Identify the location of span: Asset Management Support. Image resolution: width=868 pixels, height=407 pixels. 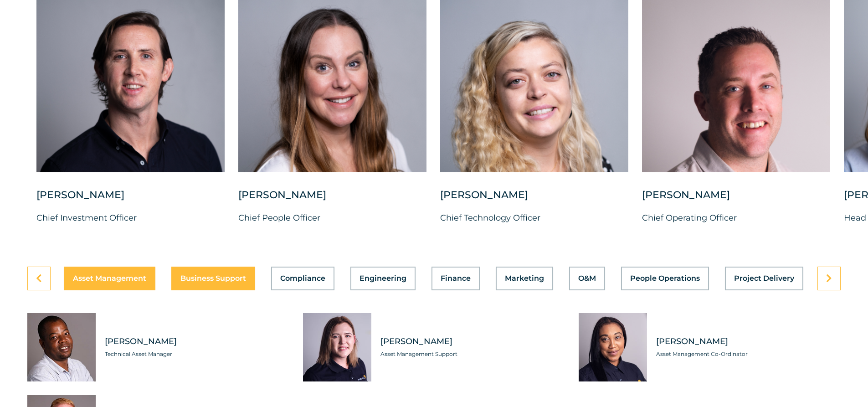
(473, 354).